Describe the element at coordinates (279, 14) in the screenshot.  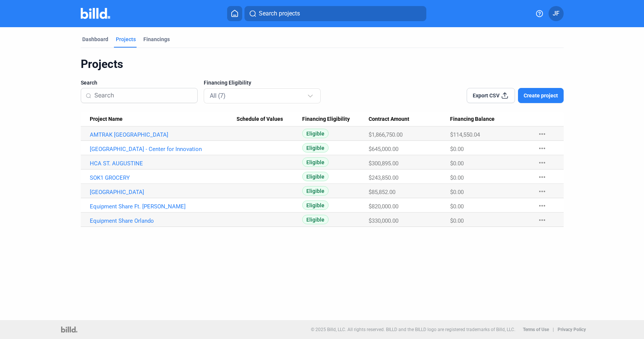
I see `span: Search projects` at that location.